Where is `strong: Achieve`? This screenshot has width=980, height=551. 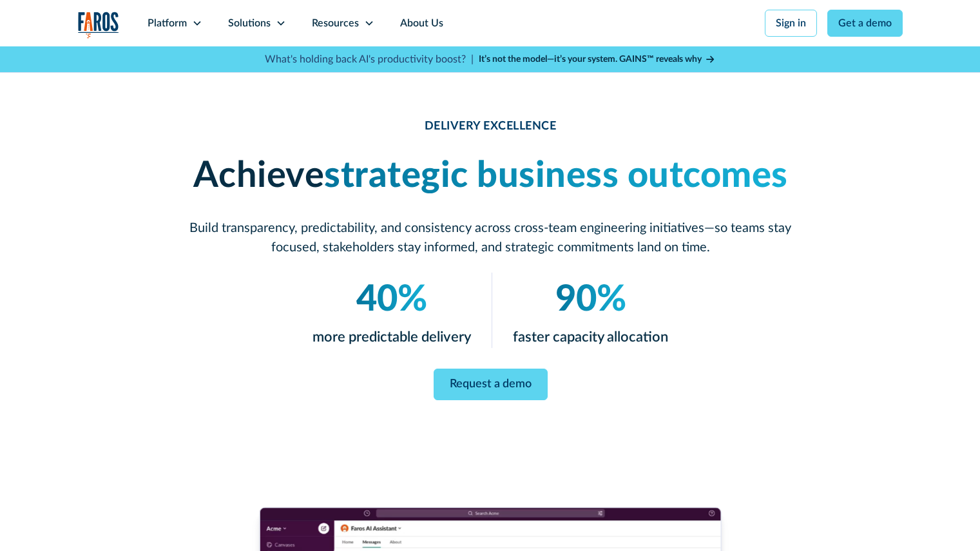
strong: Achieve is located at coordinates (258, 176).